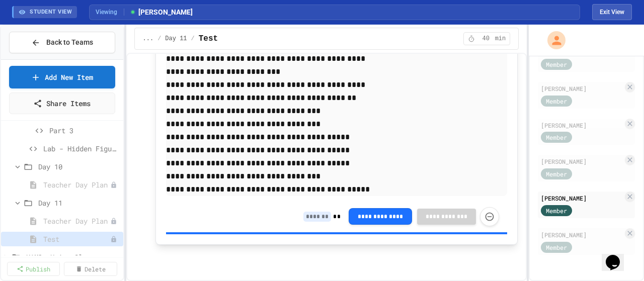 Image resolution: width=644 pixels, height=281 pixels. Describe the element at coordinates (79, 166) in the screenshot. I see `span: Day 10` at that location.